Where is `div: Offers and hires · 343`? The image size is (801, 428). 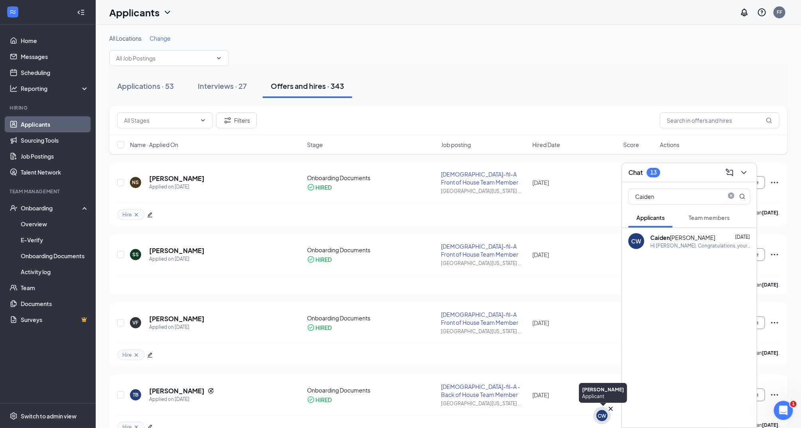
div: Offers and hires · 343 is located at coordinates (308, 86).